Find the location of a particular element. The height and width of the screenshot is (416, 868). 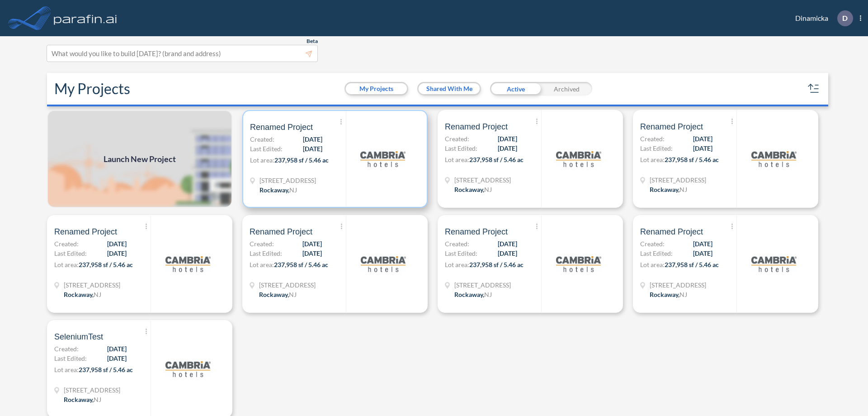

p: D is located at coordinates (845, 18).